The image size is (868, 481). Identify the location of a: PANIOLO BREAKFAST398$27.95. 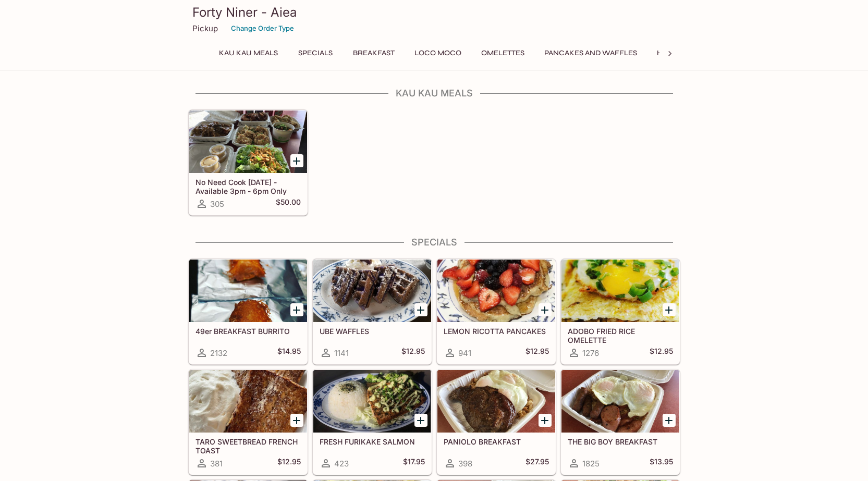
(496, 422).